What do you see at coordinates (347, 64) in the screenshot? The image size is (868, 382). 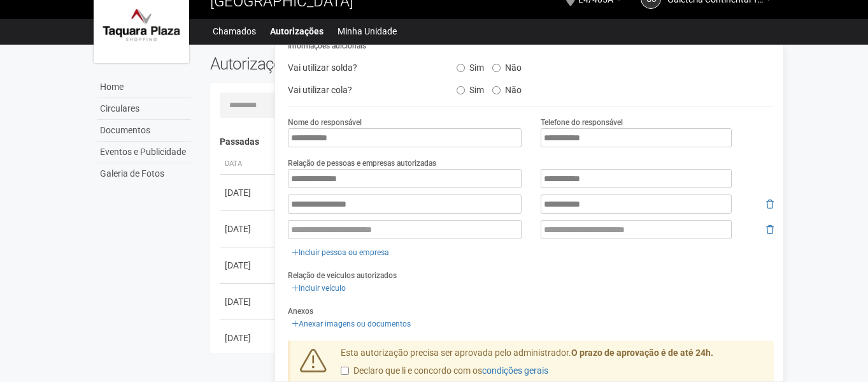 I see `h2: Autorizações` at bounding box center [347, 64].